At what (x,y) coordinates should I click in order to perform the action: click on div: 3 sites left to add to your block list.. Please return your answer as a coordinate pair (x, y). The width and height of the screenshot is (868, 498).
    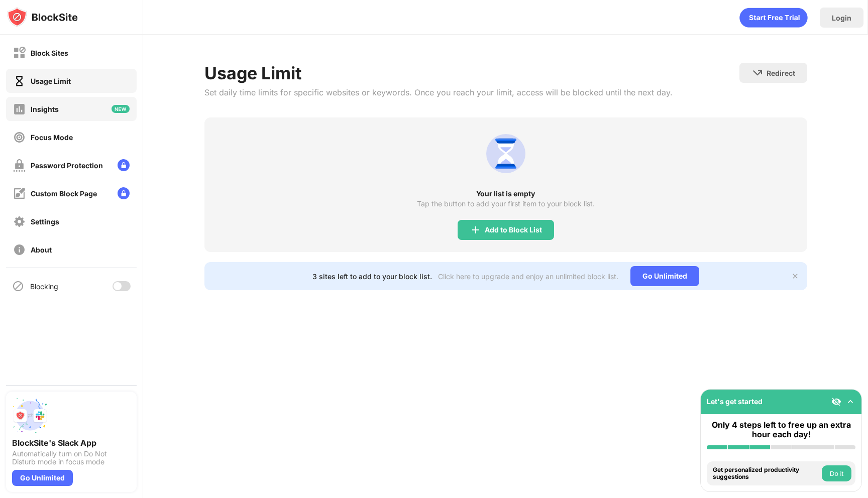
    Looking at the image, I should click on (372, 276).